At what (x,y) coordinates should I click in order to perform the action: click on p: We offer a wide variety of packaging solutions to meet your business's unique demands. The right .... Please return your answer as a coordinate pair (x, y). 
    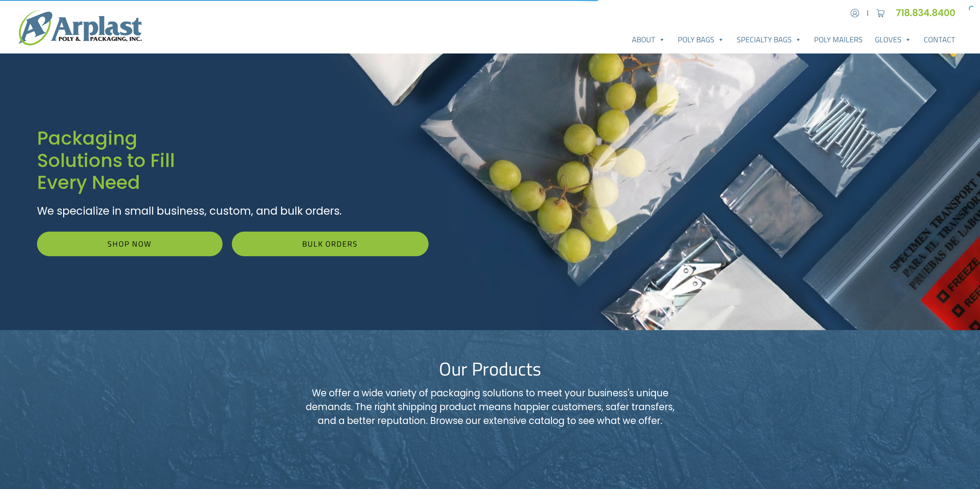
    Looking at the image, I should click on (490, 407).